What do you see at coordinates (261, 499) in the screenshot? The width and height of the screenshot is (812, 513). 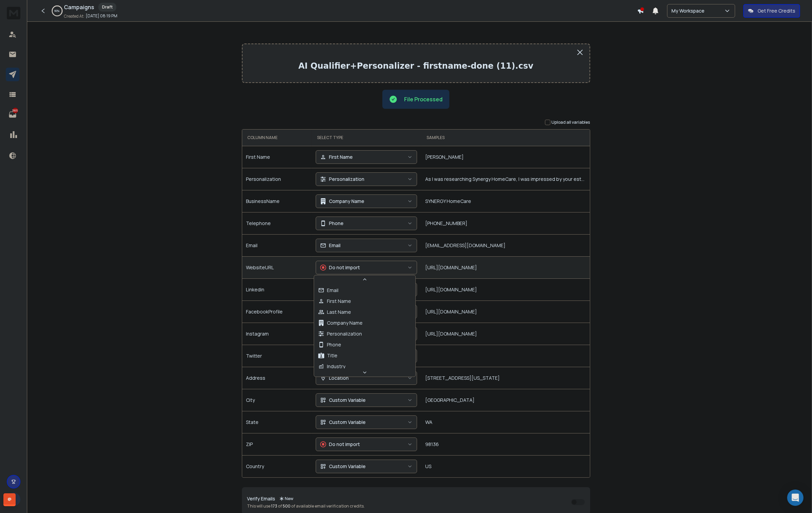 I see `p: Verify Emails` at bounding box center [261, 499].